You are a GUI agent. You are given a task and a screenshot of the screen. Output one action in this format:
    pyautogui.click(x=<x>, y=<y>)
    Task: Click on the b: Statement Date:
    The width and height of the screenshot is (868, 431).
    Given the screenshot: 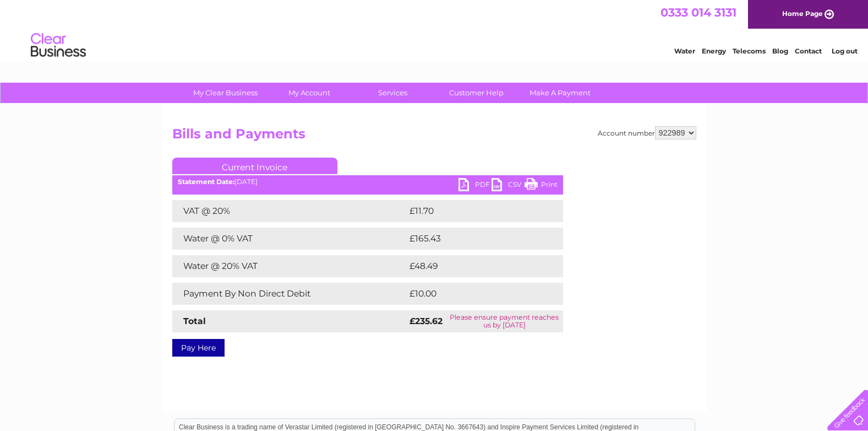 What is the action you would take?
    pyautogui.click(x=206, y=181)
    